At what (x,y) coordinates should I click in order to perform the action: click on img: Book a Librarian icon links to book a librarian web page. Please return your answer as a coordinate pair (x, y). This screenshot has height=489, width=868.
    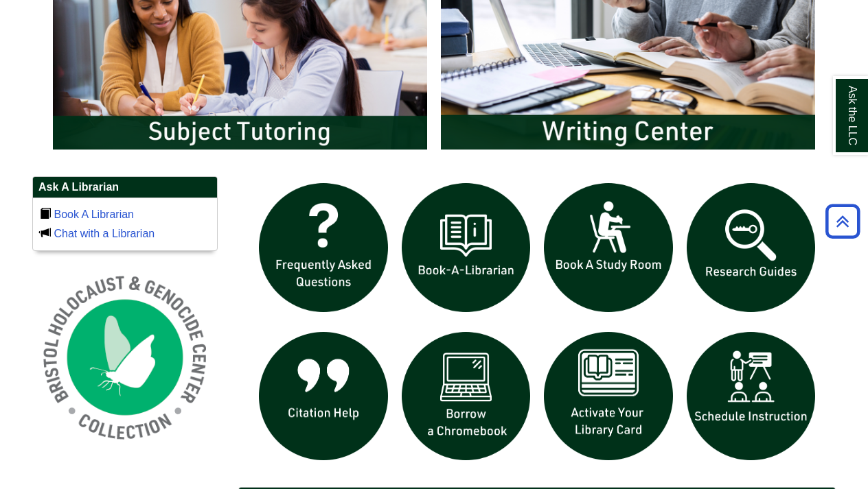
    Looking at the image, I should click on (467, 247).